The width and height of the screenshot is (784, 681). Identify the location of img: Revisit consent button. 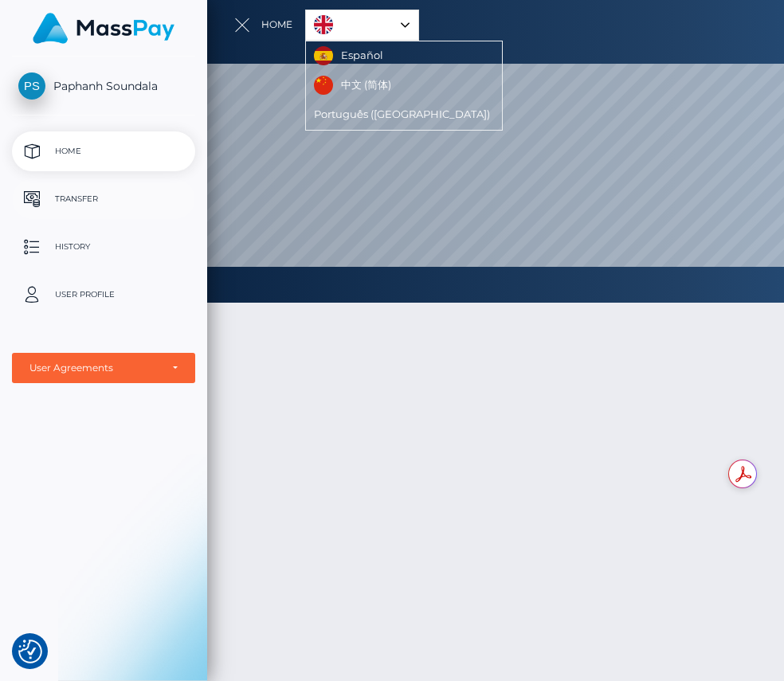
(30, 652).